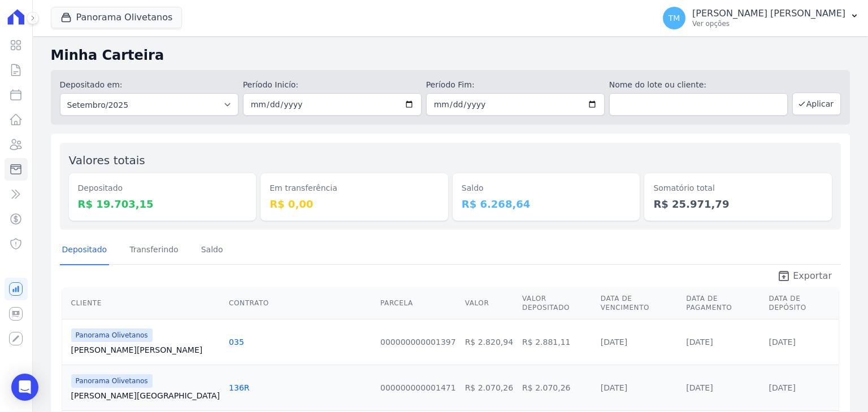 The height and width of the screenshot is (412, 868). Describe the element at coordinates (516, 84) in the screenshot. I see `label: Período Fim:` at that location.